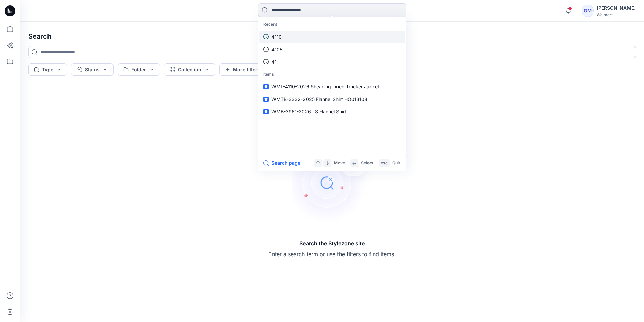 The height and width of the screenshot is (322, 644). Describe the element at coordinates (332, 62) in the screenshot. I see `a: 41` at that location.